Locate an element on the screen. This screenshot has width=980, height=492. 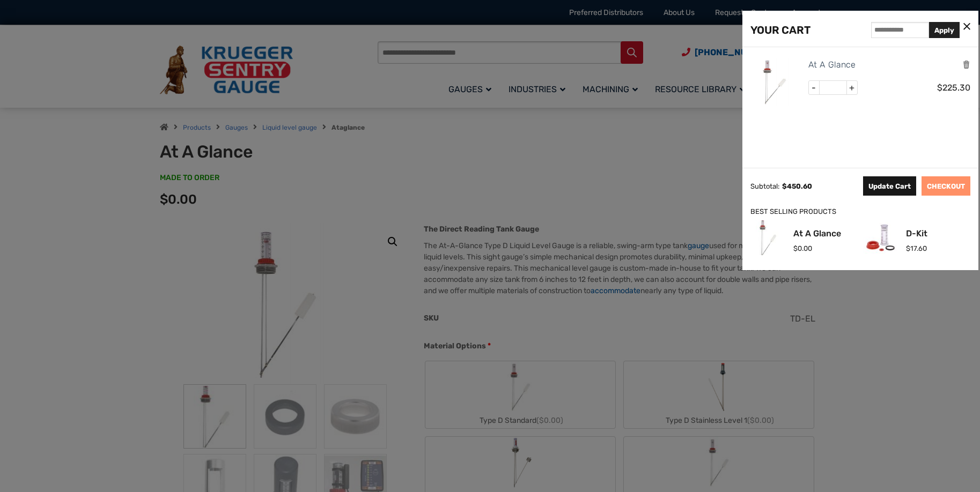
span: 17.60 is located at coordinates (916, 248).